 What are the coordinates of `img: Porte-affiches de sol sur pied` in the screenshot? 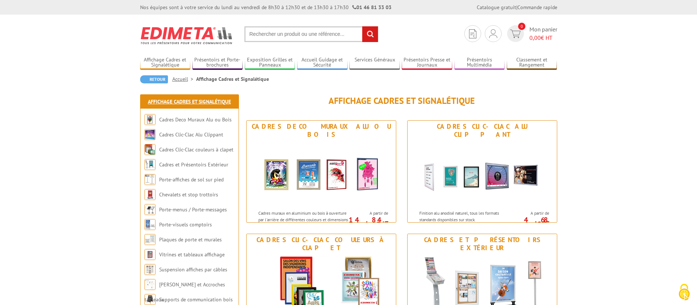 It's located at (150, 180).